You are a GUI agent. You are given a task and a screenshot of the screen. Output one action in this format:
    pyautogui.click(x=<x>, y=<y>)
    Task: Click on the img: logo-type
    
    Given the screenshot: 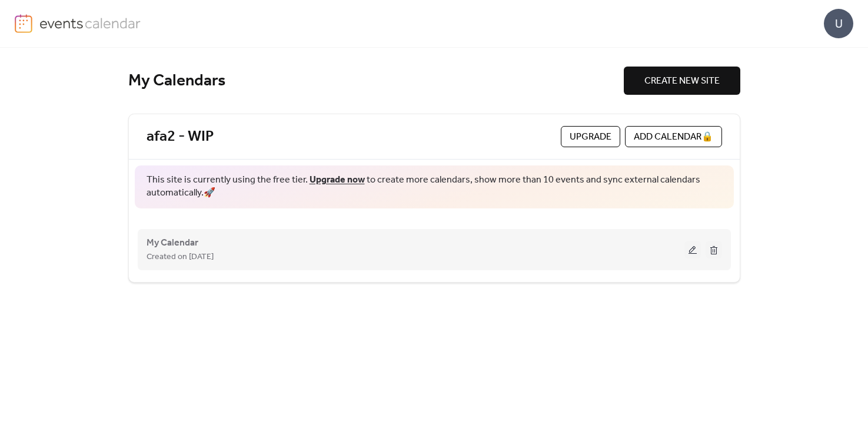 What is the action you would take?
    pyautogui.click(x=90, y=23)
    